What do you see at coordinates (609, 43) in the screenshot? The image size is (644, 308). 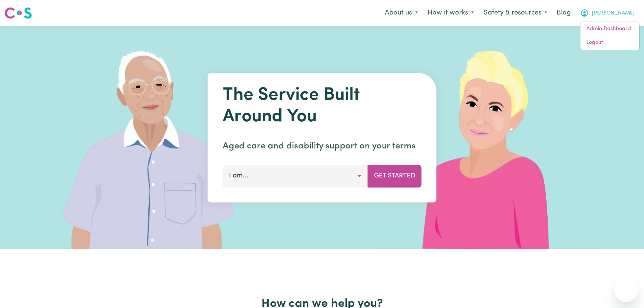 I see `a: Logout` at bounding box center [609, 43].